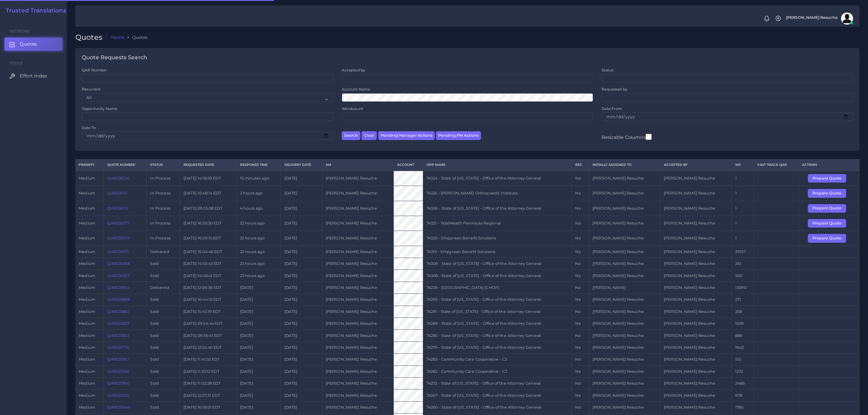 This screenshot has width=868, height=415. Describe the element at coordinates (259, 208) in the screenshot. I see `td: 4 hours ago` at that location.